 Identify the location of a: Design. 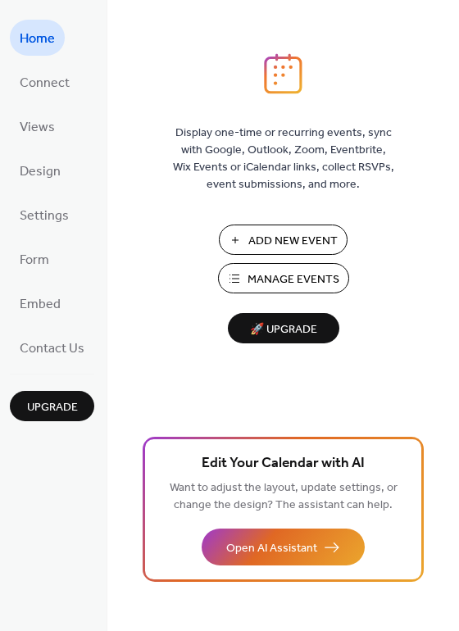
(40, 170).